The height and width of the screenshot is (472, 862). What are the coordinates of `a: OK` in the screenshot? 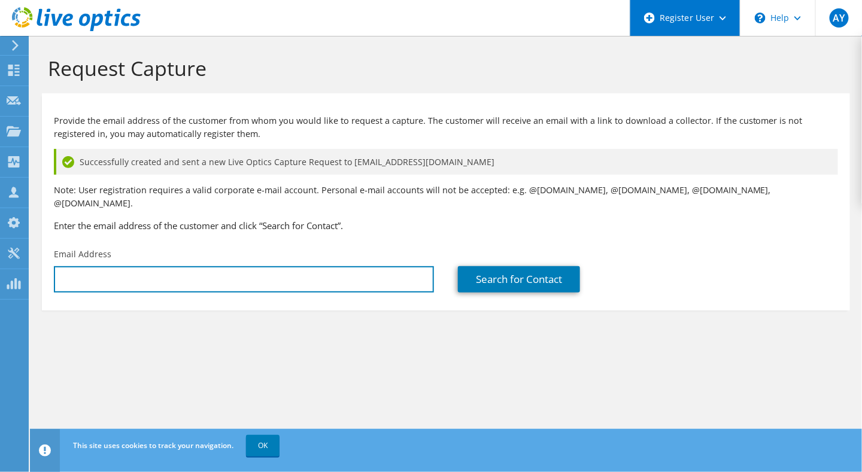 It's located at (263, 446).